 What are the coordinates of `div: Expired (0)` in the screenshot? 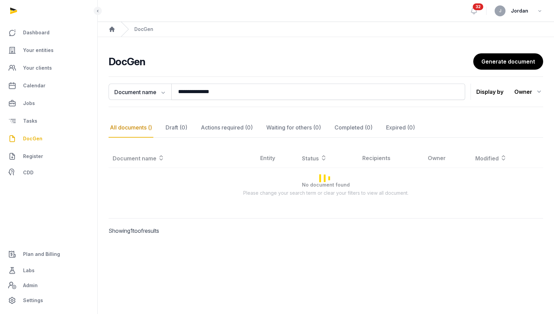 It's located at (400, 128).